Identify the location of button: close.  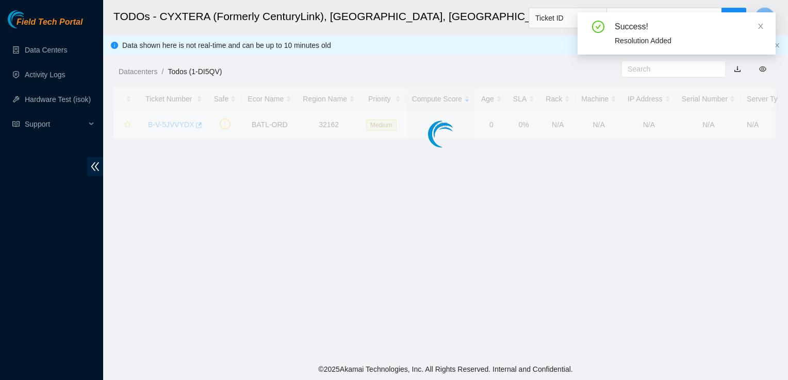
(777, 45).